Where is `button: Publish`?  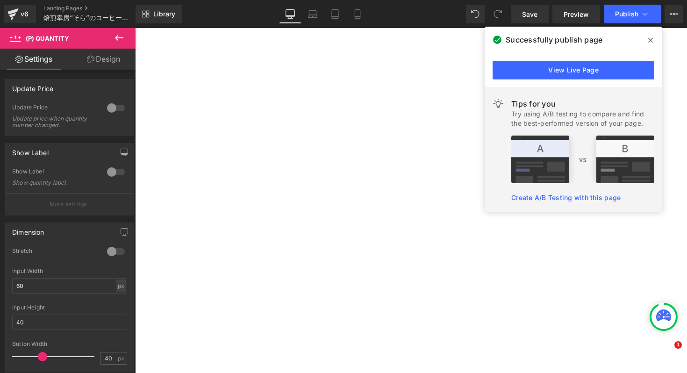
button: Publish is located at coordinates (632, 14).